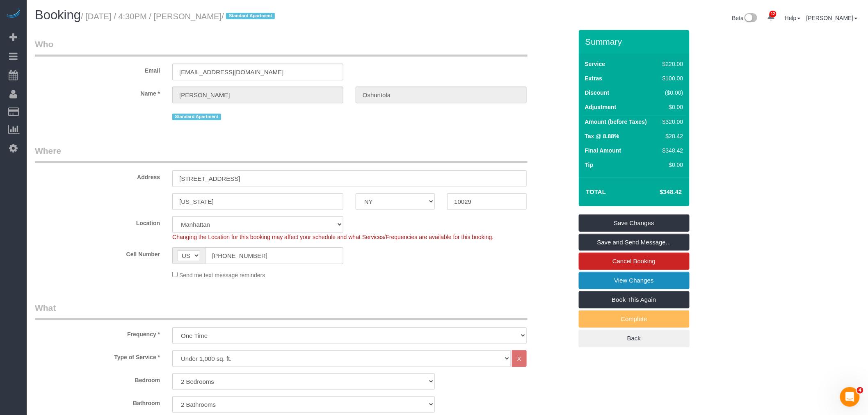  What do you see at coordinates (441, 95) in the screenshot?
I see `input: Last Name` at bounding box center [441, 95].